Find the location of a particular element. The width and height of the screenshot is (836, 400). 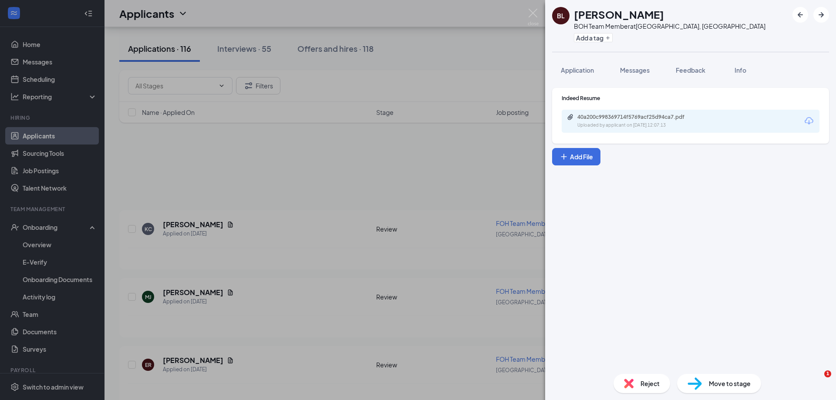

div: 40a200c998369714f5769acf25d94ca7.pdf is located at coordinates (638, 117).